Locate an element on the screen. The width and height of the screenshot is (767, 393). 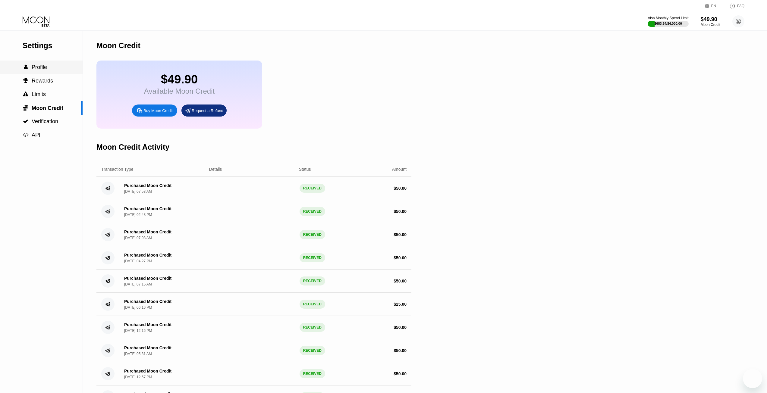
span: Rewards is located at coordinates (42, 81).